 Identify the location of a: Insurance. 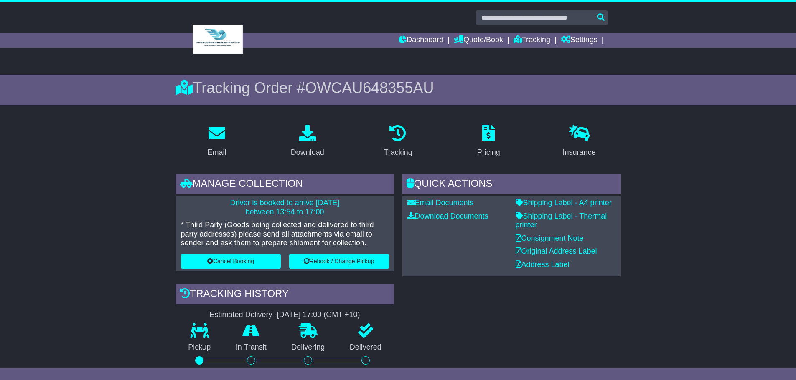
(579, 142).